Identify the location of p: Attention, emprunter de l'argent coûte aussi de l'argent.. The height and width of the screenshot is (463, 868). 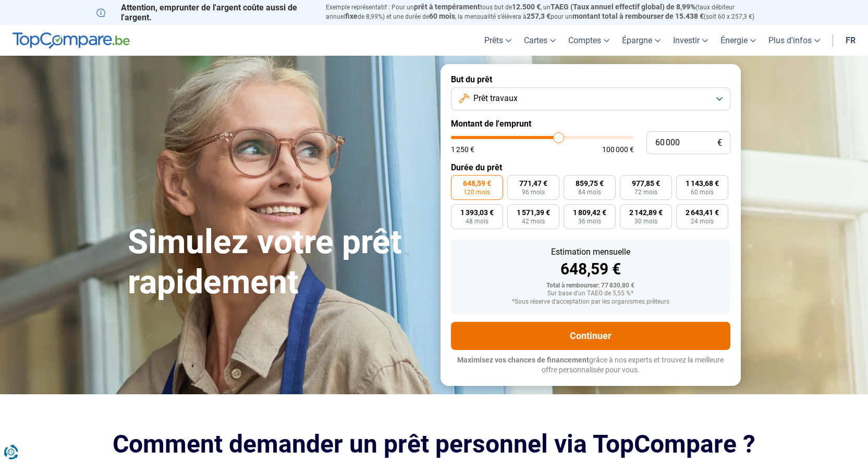
(204, 13).